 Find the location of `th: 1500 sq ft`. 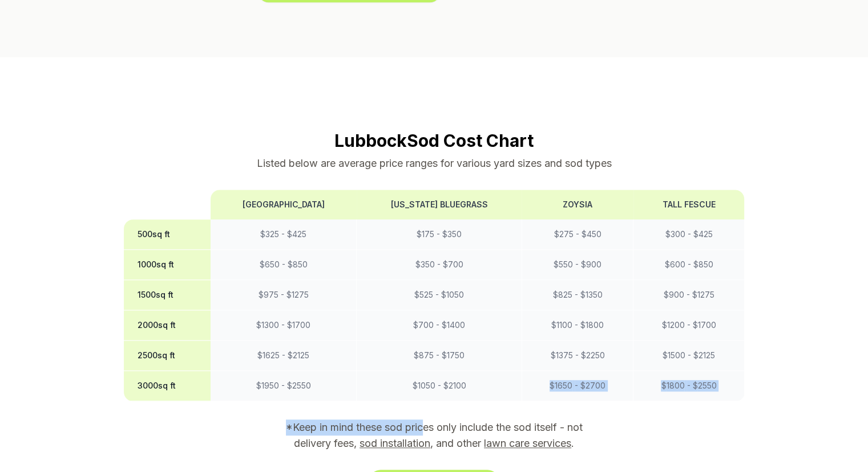

th: 1500 sq ft is located at coordinates (167, 295).